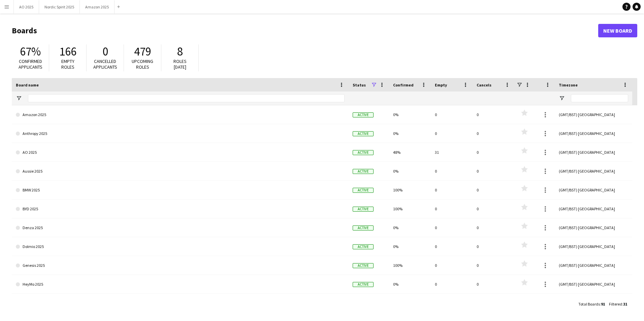 The image size is (644, 321). I want to click on a: New Board, so click(617, 31).